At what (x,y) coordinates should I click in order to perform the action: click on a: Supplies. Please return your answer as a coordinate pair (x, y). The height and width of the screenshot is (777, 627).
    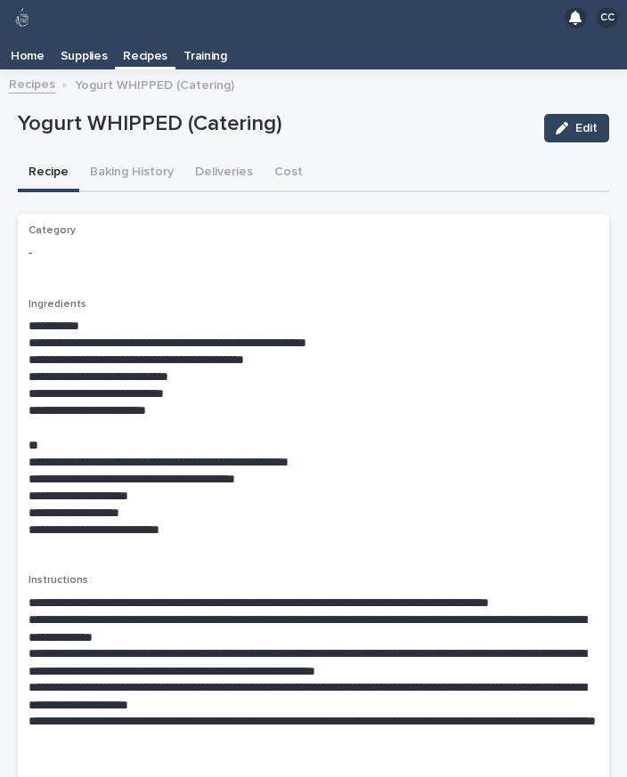
    Looking at the image, I should click on (84, 53).